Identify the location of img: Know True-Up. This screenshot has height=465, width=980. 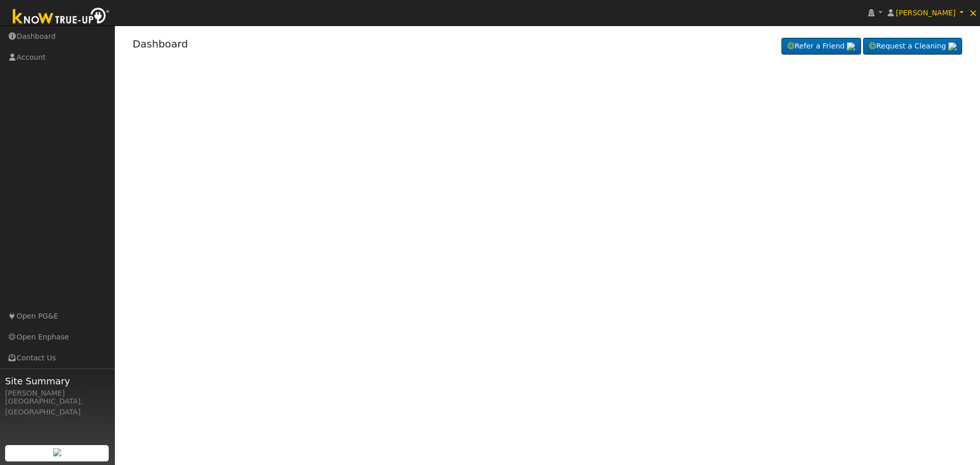
(61, 17).